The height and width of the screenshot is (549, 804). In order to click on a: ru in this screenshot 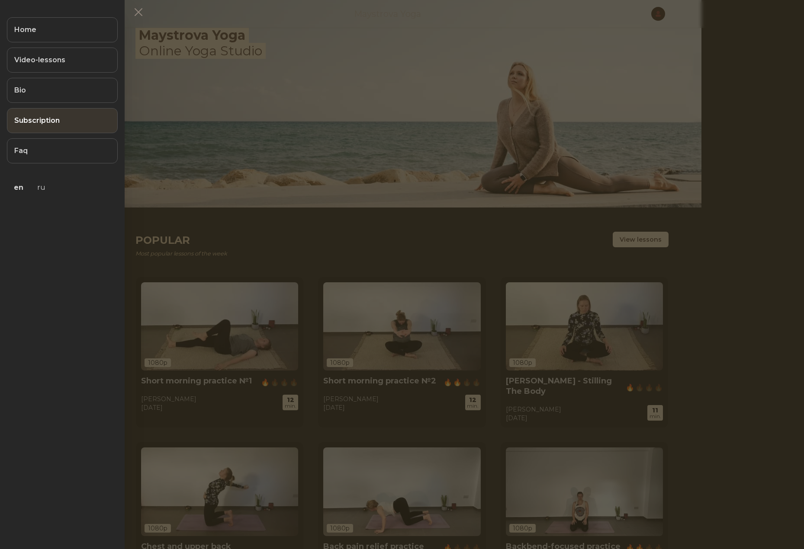, I will do `click(41, 188)`.